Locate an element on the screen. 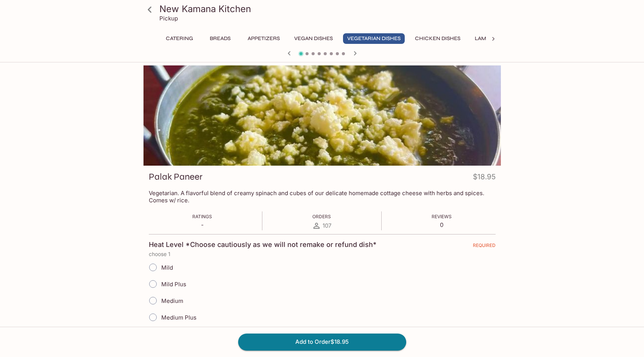  span: Medium is located at coordinates (172, 301).